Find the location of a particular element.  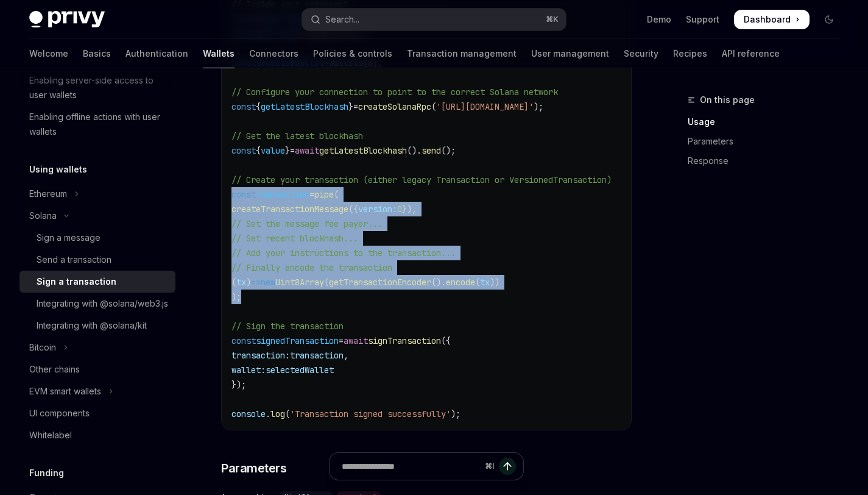

div: Solana is located at coordinates (43, 216).